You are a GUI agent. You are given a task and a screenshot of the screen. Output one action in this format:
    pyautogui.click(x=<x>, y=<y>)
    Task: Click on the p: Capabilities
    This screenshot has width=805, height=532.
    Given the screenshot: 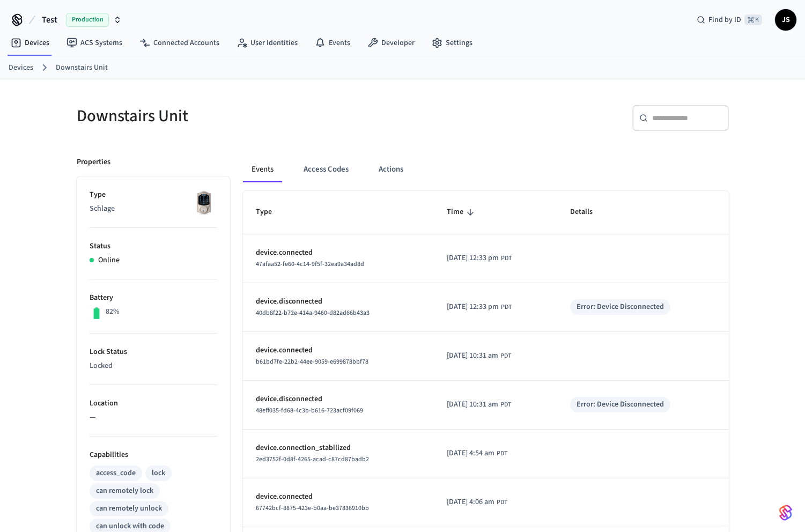 What is the action you would take?
    pyautogui.click(x=153, y=454)
    